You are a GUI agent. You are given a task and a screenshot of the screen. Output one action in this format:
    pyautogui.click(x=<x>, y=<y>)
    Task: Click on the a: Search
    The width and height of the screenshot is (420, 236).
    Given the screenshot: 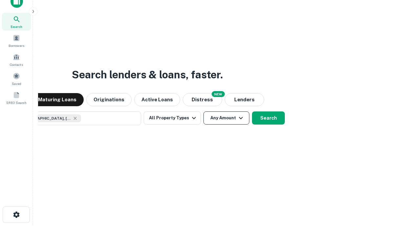 What is the action you would take?
    pyautogui.click(x=16, y=22)
    